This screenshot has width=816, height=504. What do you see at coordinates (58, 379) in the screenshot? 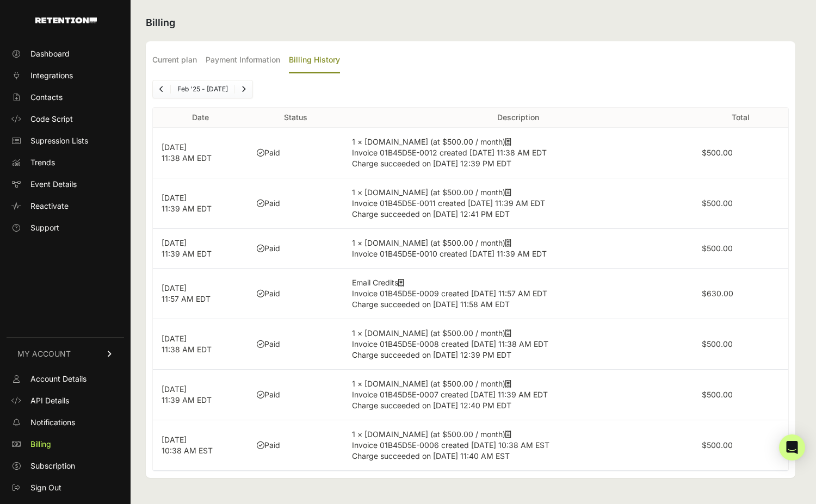
I see `span: Account Details` at bounding box center [58, 379].